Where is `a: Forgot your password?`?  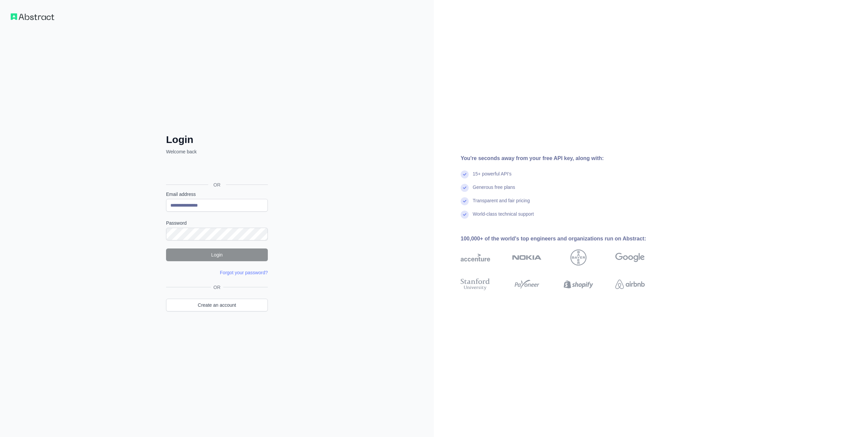 a: Forgot your password? is located at coordinates (244, 273).